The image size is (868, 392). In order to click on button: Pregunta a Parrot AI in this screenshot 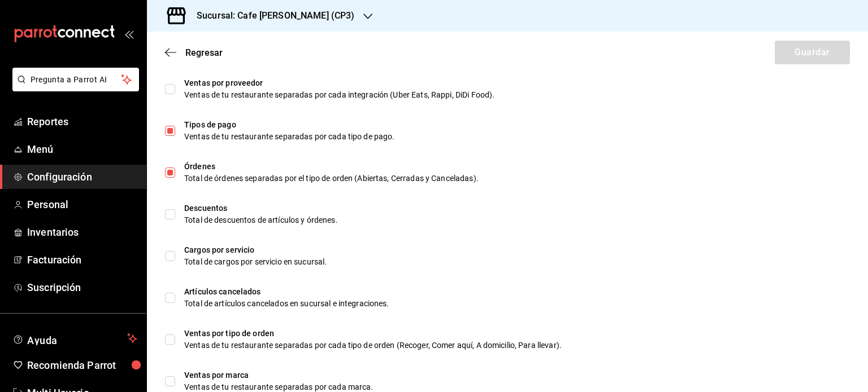, I will do `click(76, 80)`.